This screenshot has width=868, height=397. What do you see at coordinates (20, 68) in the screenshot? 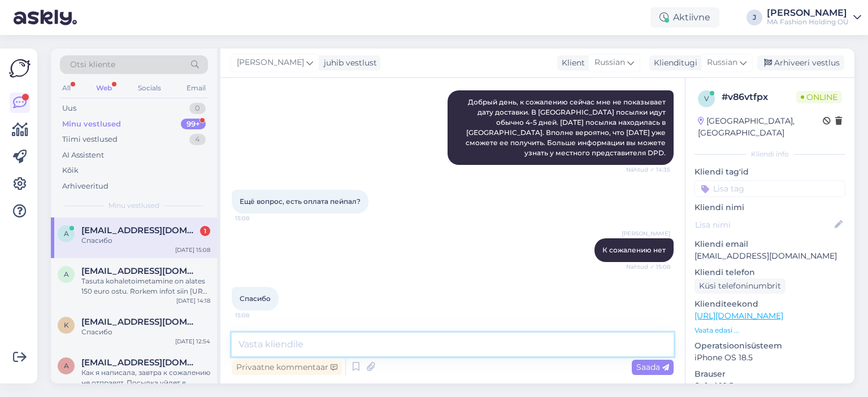
I see `img: Askly Logo` at bounding box center [20, 68].